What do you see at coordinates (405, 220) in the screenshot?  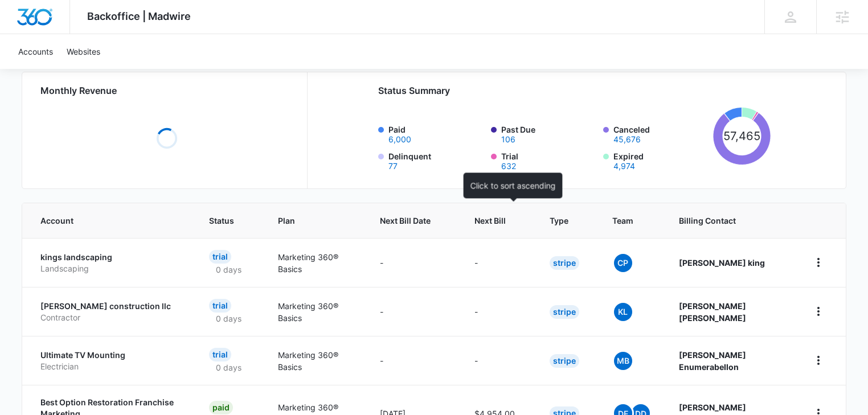 I see `span: Next Bill Date` at bounding box center [405, 220].